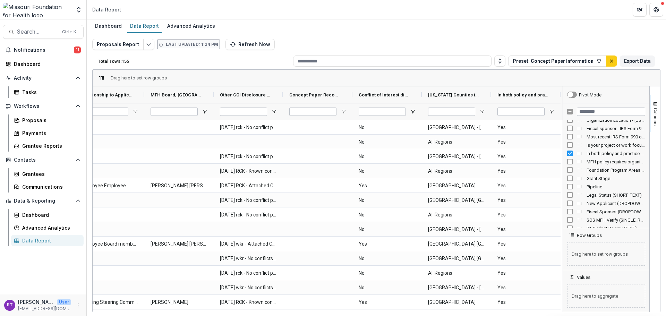 Image resolution: width=666 pixels, height=316 pixels. Describe the element at coordinates (43, 160) in the screenshot. I see `span: Contacts` at that location.